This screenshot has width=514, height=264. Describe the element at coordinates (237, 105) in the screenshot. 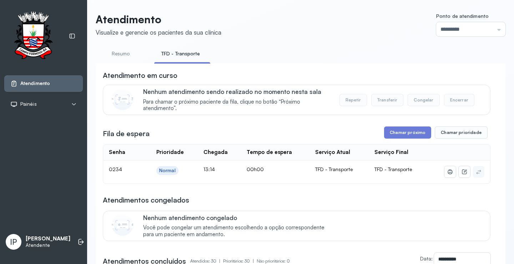

I see `span: Para chamar o próximo paciente da fila, clique no botão “Próximo atendimento”.` at that location.